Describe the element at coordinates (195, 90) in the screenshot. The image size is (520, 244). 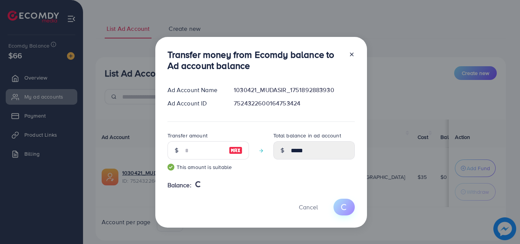
I see `div: Ad Account Name` at that location.